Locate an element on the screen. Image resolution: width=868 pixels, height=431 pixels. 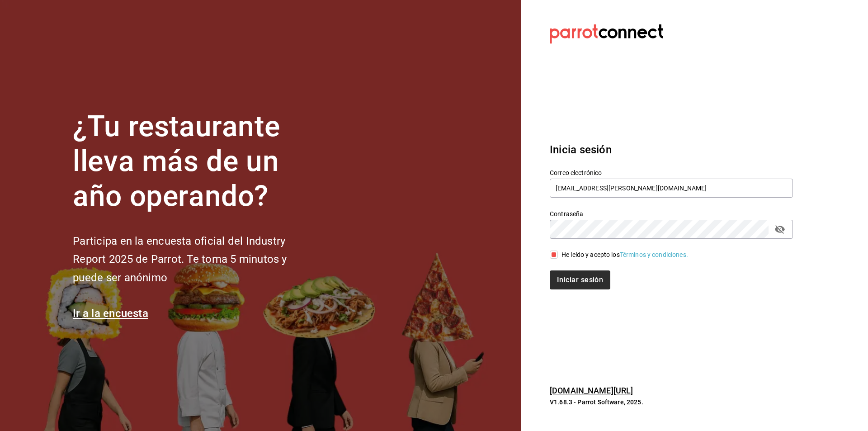
div: He leído y acepto los is located at coordinates (625, 254).